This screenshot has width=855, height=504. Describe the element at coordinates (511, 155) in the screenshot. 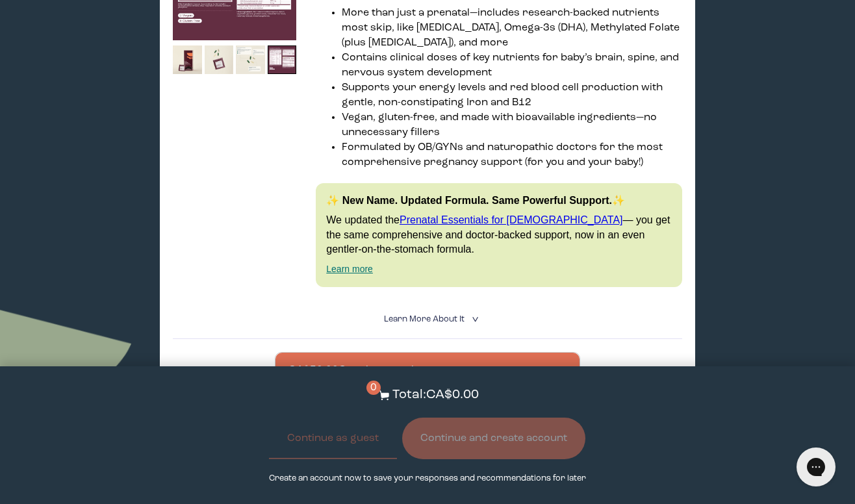

I see `li: Formulated by OB/GYNs and naturopathic doctors for the most comprehensive pregnancy support (for ...` at that location.